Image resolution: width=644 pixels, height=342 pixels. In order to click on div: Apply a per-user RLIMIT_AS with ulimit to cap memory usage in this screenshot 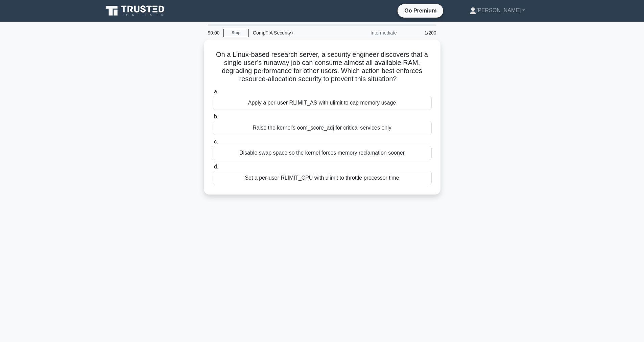, I will do `click(322, 103)`.